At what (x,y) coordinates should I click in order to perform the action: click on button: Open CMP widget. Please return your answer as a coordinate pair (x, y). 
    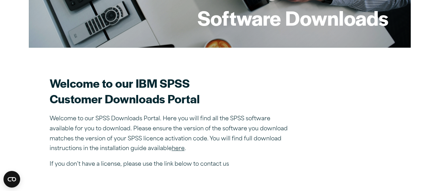
    Looking at the image, I should click on (12, 179).